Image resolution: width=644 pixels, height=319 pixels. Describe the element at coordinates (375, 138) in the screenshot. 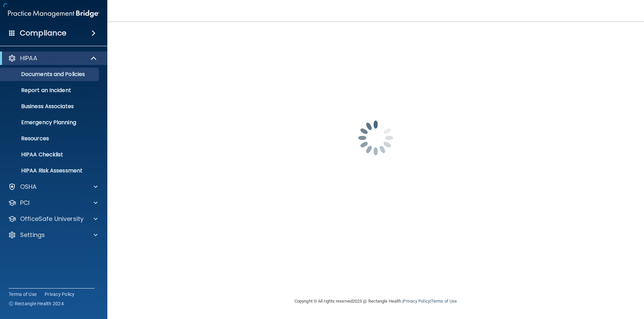

I see `img: spinner.e123f6fc.gif` at that location.